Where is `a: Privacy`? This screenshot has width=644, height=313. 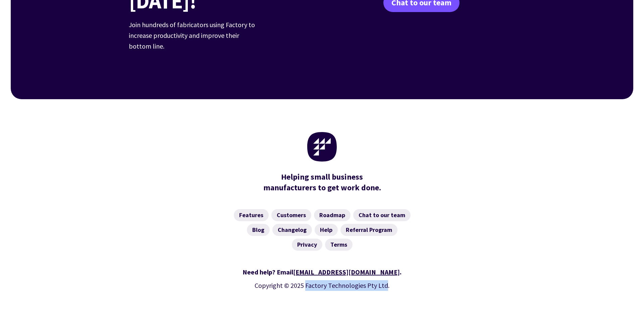 a: Privacy is located at coordinates (307, 245).